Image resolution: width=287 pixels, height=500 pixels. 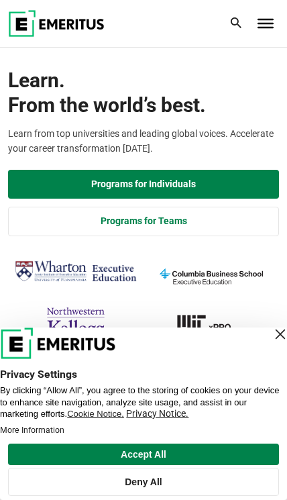 I want to click on a: Explore Programs, so click(x=144, y=185).